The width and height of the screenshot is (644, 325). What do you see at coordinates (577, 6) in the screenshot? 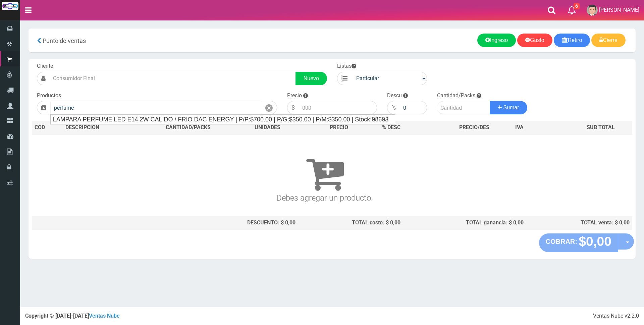
I see `span: 6` at bounding box center [577, 6].